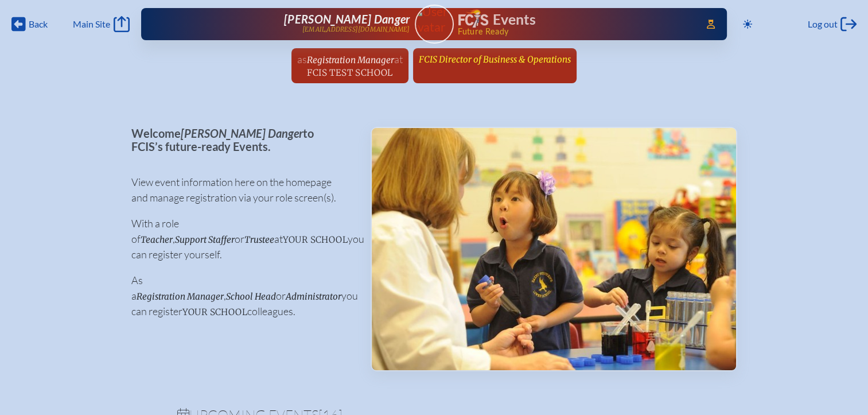  Describe the element at coordinates (350, 65) in the screenshot. I see `a: asRegistration ManageratFCIS Test School` at that location.